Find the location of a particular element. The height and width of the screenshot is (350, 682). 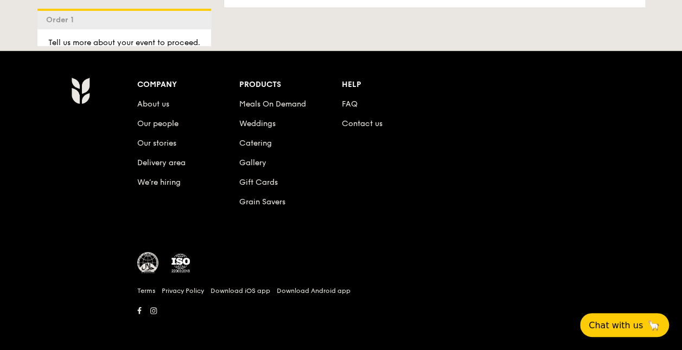

span: Order 1 is located at coordinates (62, 20).